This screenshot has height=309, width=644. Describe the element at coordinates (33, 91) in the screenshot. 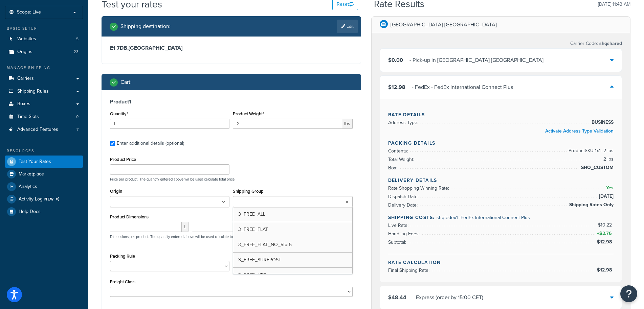

I see `span: Shipping Rules` at that location.